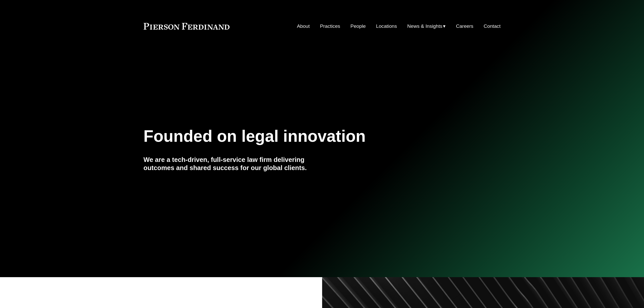 The width and height of the screenshot is (644, 308). What do you see at coordinates (293, 136) in the screenshot?
I see `h1: Founded on legal innovation` at bounding box center [293, 136].